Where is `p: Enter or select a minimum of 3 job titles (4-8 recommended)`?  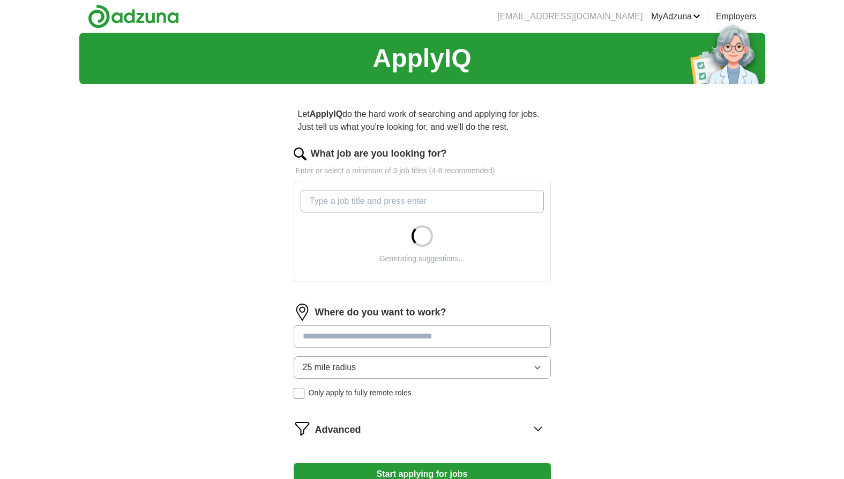
p: Enter or select a minimum of 3 job titles (4-8 recommended) is located at coordinates (422, 170).